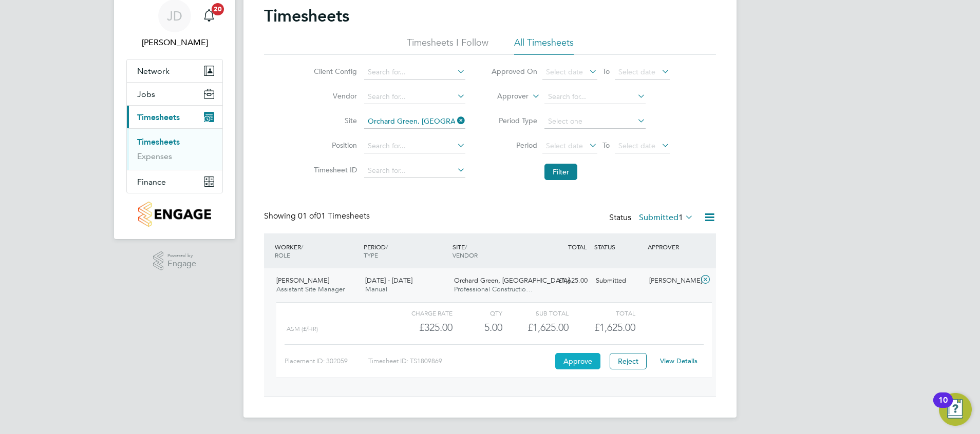 The height and width of the screenshot is (434, 980). I want to click on span: 01 Timesheets, so click(334, 216).